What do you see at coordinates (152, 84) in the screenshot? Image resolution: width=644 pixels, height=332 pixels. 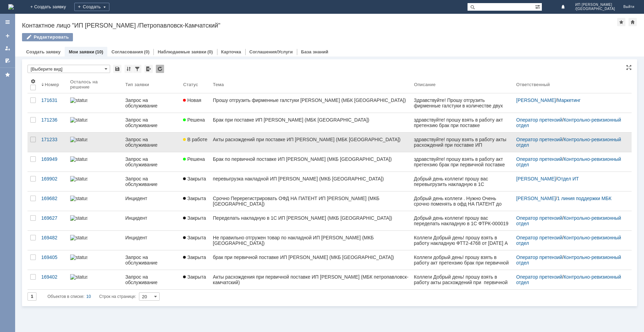 I see `th: Тип заявки` at bounding box center [152, 84].